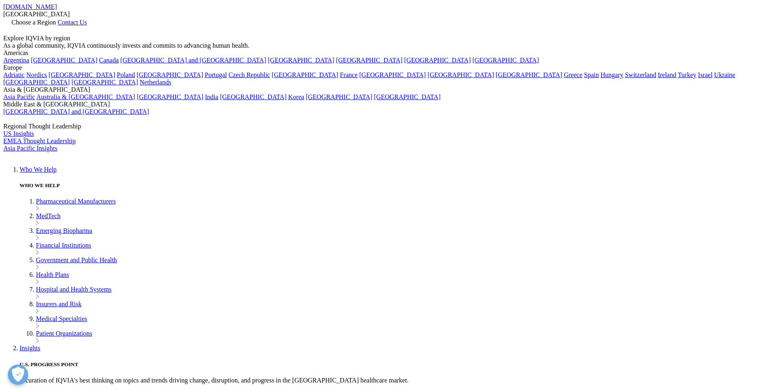 Image resolution: width=774 pixels, height=389 pixels. What do you see at coordinates (30, 148) in the screenshot?
I see `a: Asia Pacific Insights` at bounding box center [30, 148].